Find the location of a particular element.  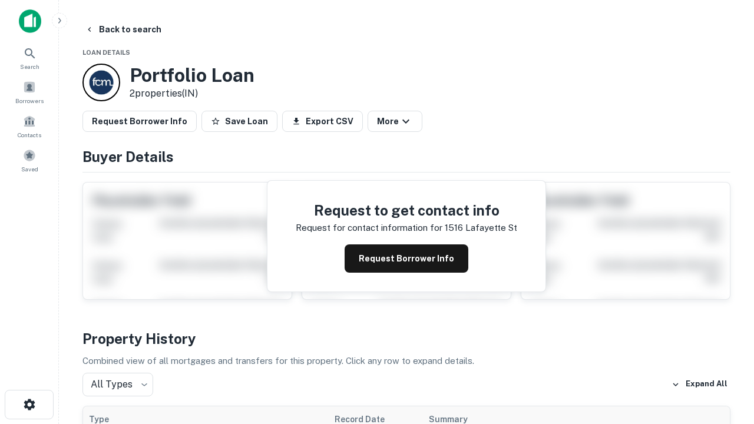

p: Request for contact information for is located at coordinates (369, 228).